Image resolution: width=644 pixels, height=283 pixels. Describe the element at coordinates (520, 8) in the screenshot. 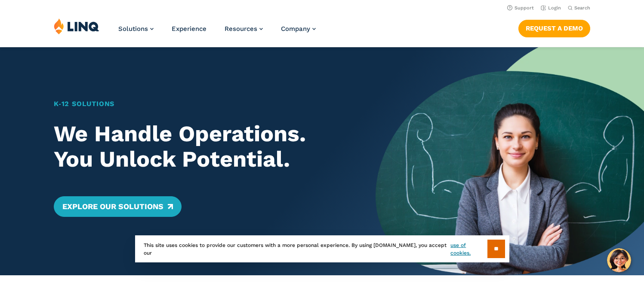

I see `a: Support` at that location.